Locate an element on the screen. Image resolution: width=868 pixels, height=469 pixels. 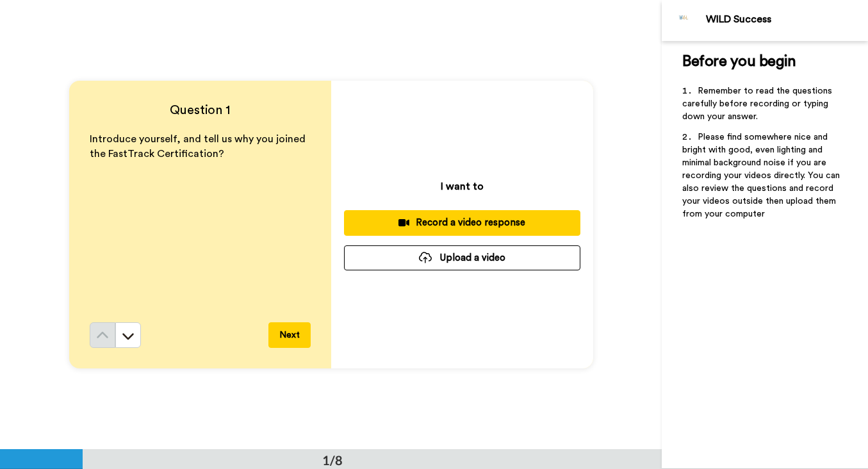
span: Before you begin is located at coordinates (738, 62).